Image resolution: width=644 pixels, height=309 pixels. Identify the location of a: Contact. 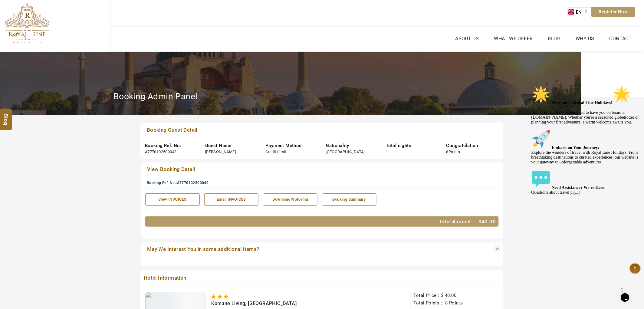
(621, 39).